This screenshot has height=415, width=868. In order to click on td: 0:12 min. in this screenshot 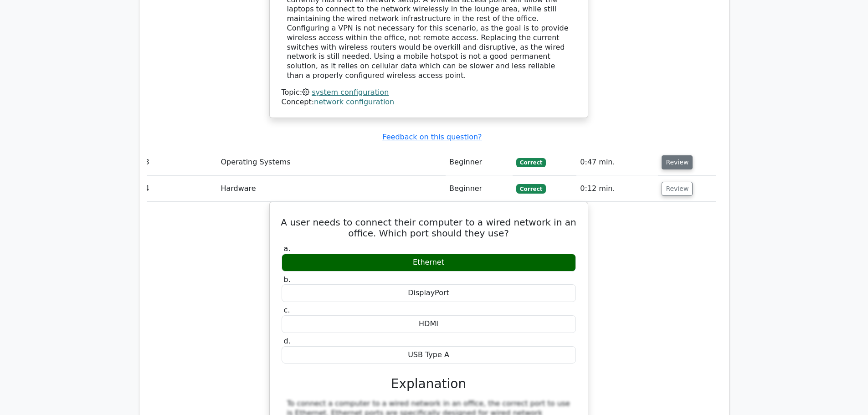, I will do `click(617, 188)`.